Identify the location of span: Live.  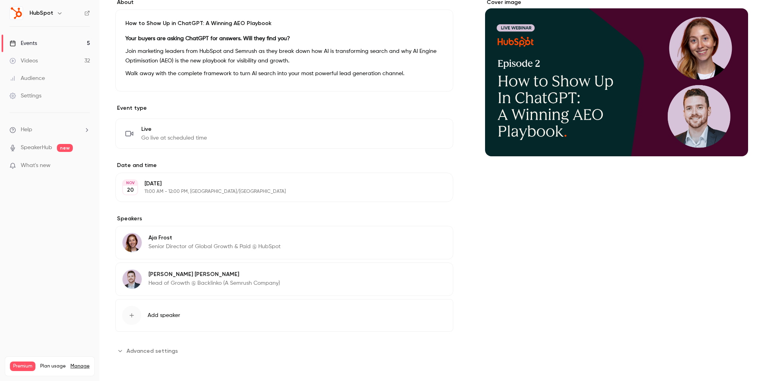
(174, 129).